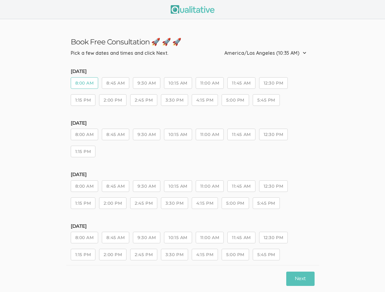 This screenshot has width=385, height=292. Describe the element at coordinates (300, 279) in the screenshot. I see `button: Next` at that location.